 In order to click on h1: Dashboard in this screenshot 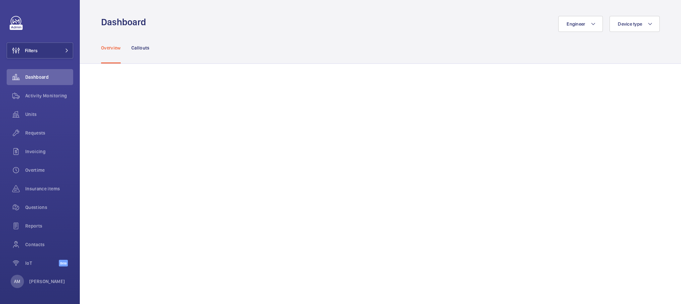, I will do `click(125, 22)`.